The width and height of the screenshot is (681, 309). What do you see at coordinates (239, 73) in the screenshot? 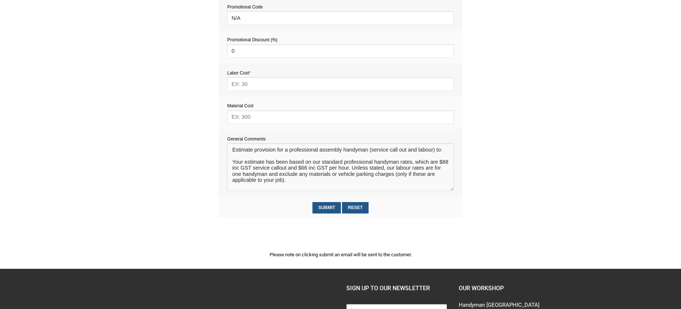
I see `span: Labor Cost` at bounding box center [239, 73].